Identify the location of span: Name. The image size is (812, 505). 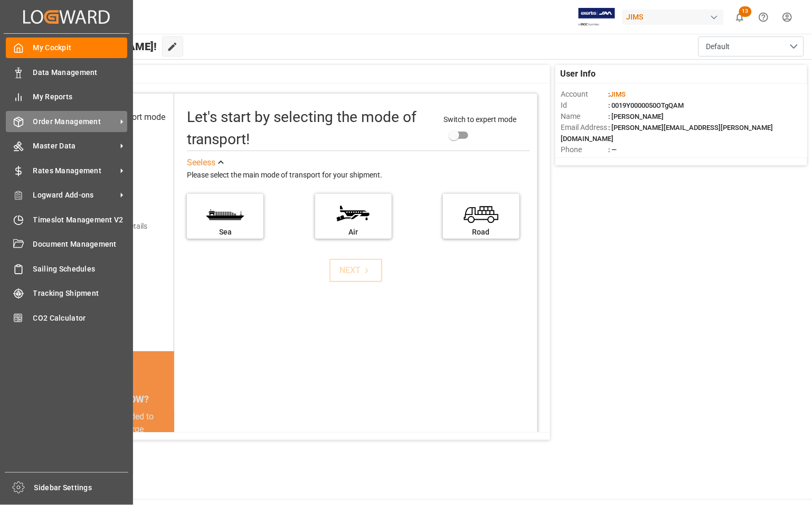
(585, 116).